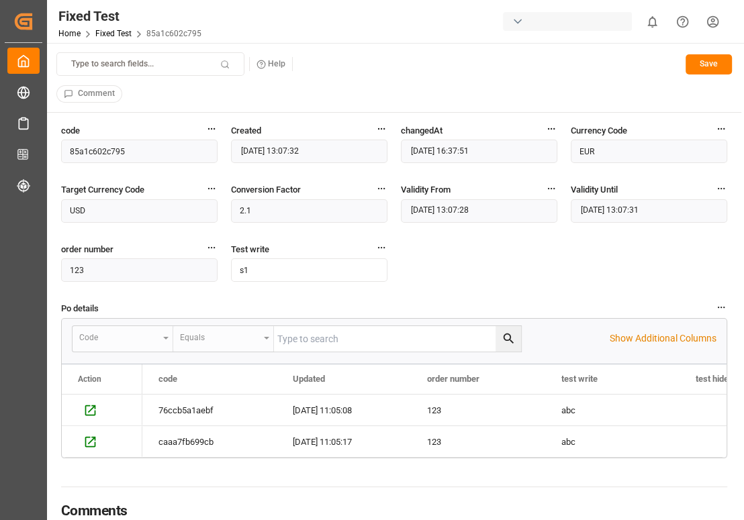 The height and width of the screenshot is (520, 744). I want to click on small: Help, so click(277, 64).